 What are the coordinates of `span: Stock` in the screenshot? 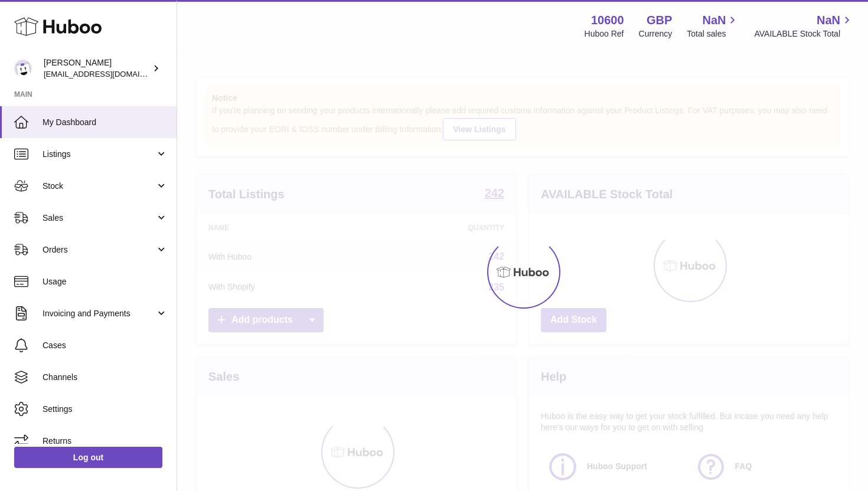 It's located at (99, 186).